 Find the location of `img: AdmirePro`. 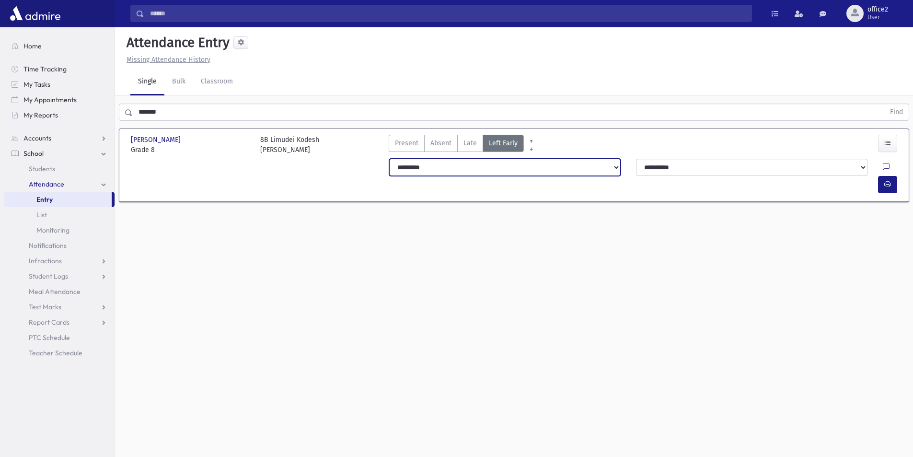

img: AdmirePro is located at coordinates (35, 13).